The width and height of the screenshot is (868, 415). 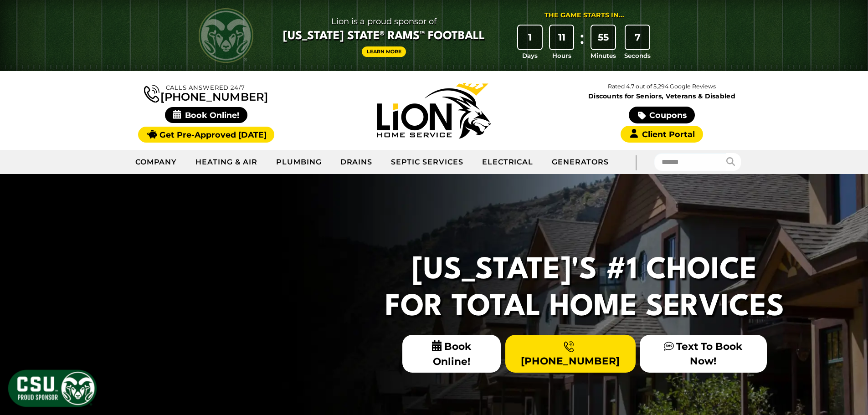 I want to click on a: Client Portal, so click(x=662, y=134).